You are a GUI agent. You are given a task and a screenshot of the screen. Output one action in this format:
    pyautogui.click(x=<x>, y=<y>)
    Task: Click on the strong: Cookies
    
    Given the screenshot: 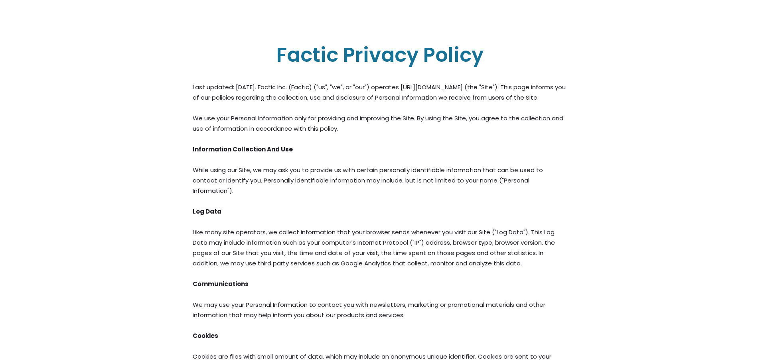 What is the action you would take?
    pyautogui.click(x=205, y=336)
    